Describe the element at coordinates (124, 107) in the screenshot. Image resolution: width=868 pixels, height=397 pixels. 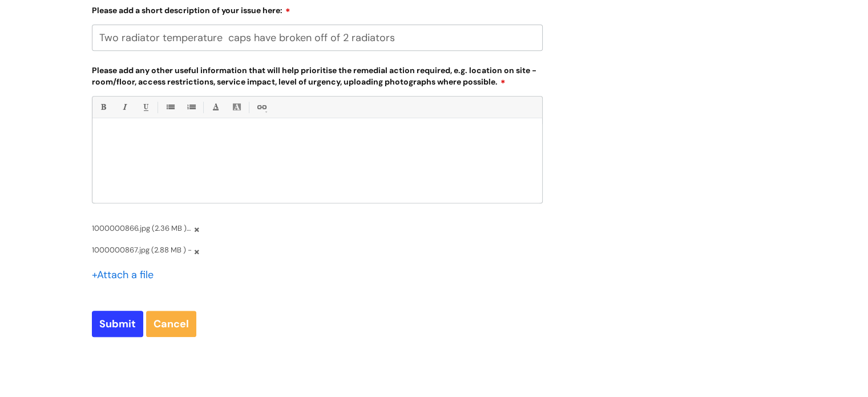
I see `a: Italic (Ctrl-I)` at that location.